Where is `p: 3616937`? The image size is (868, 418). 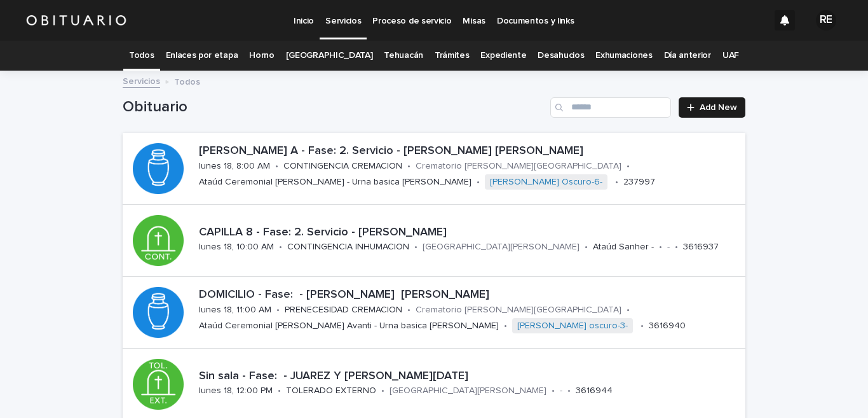
p: 3616937 is located at coordinates (701, 247).